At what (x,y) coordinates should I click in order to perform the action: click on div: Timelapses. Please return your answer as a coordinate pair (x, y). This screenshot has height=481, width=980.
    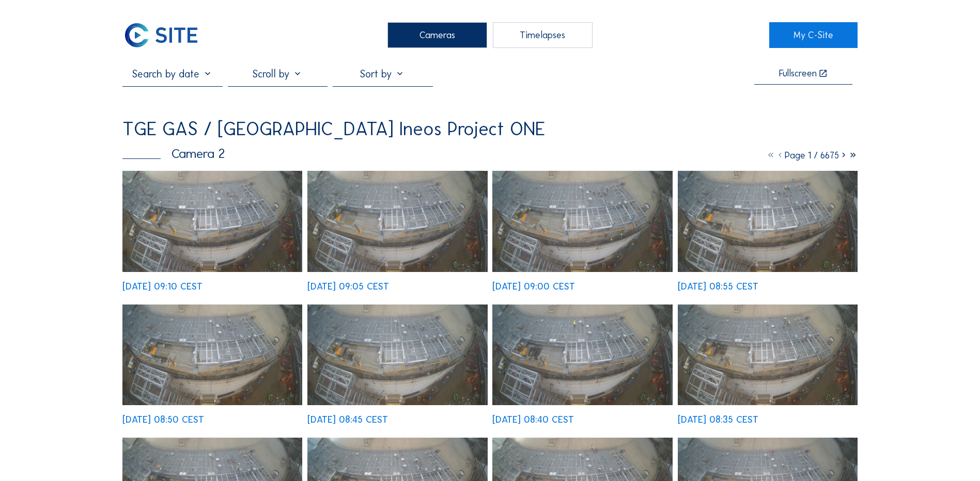
    Looking at the image, I should click on (543, 35).